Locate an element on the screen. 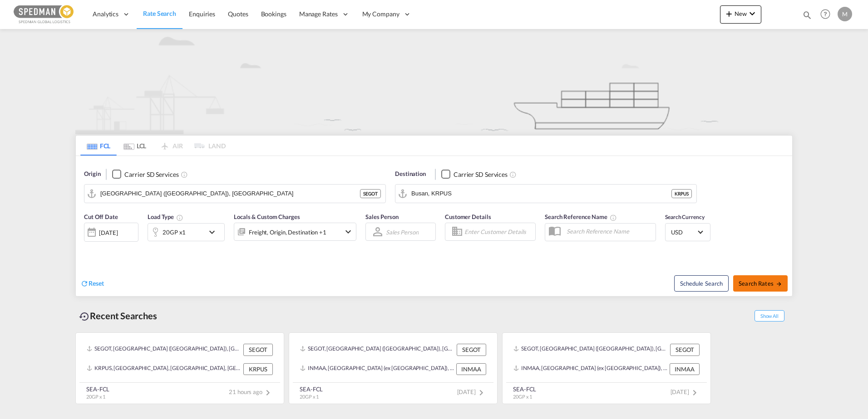 The width and height of the screenshot is (868, 419). input: Search Reference Name is located at coordinates (609, 231).